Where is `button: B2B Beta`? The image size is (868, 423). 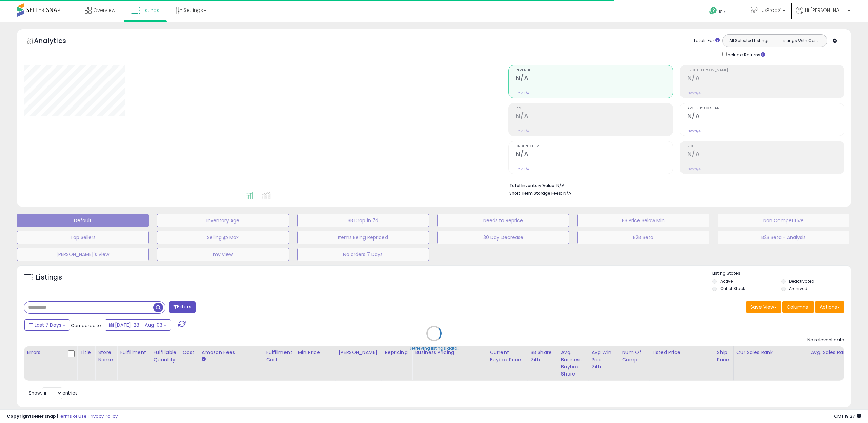
button: B2B Beta is located at coordinates (643, 237).